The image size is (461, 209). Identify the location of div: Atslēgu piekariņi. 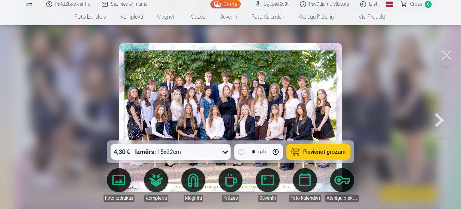
(342, 198).